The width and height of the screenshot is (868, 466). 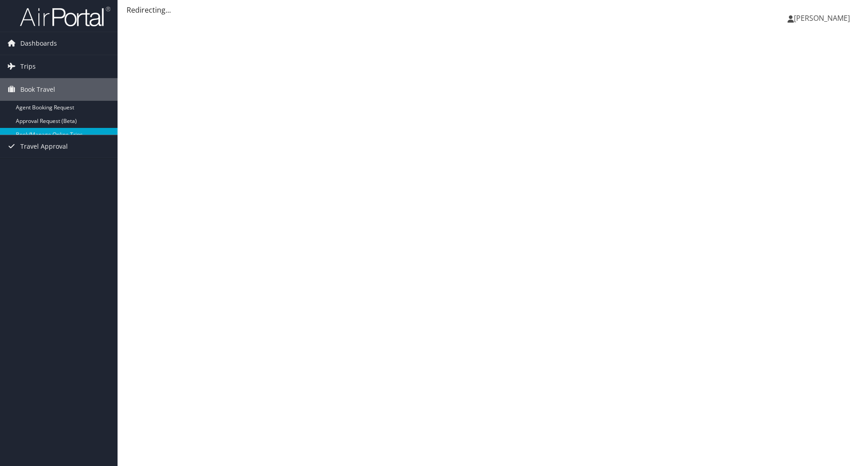 What do you see at coordinates (44, 146) in the screenshot?
I see `span: Travel Approval` at bounding box center [44, 146].